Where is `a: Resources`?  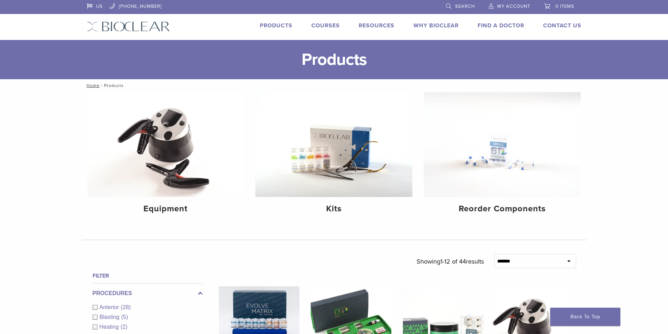
a: Resources is located at coordinates (376, 26).